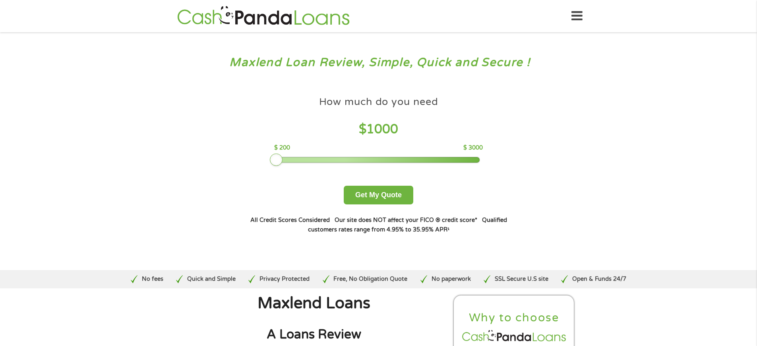 The height and width of the screenshot is (346, 757). Describe the element at coordinates (521, 279) in the screenshot. I see `p: SSL Secure U.S site` at that location.